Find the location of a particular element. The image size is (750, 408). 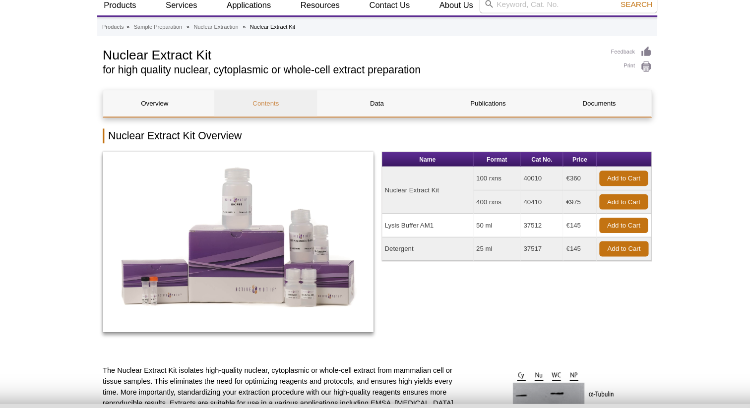

td: 37512 is located at coordinates (524, 204).